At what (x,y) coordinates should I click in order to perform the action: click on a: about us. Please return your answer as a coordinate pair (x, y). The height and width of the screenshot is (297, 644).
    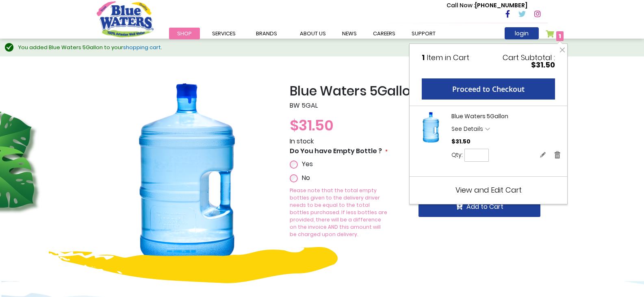
    Looking at the image, I should click on (313, 33).